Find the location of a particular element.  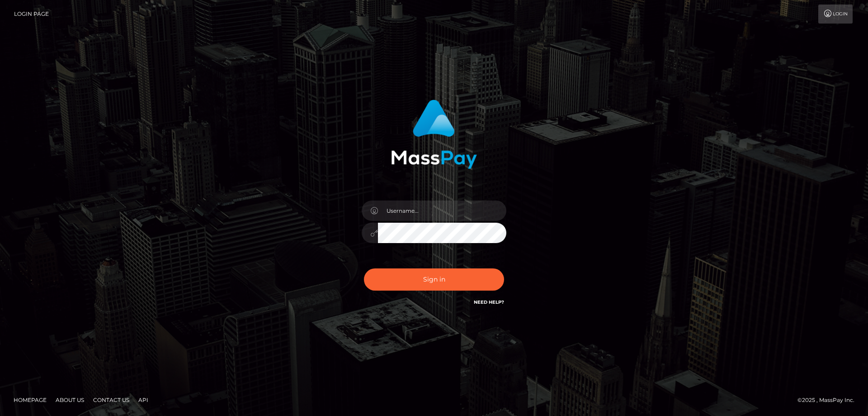

a: Homepage is located at coordinates (30, 399).